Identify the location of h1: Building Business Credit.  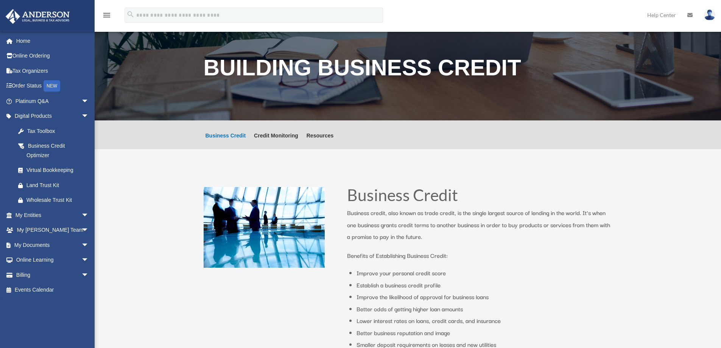
(408, 70).